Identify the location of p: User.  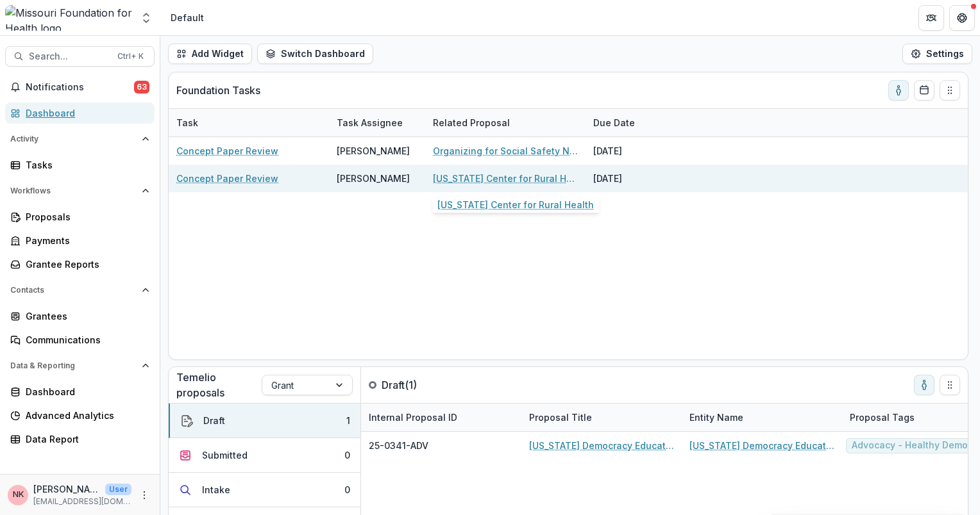
(118, 489).